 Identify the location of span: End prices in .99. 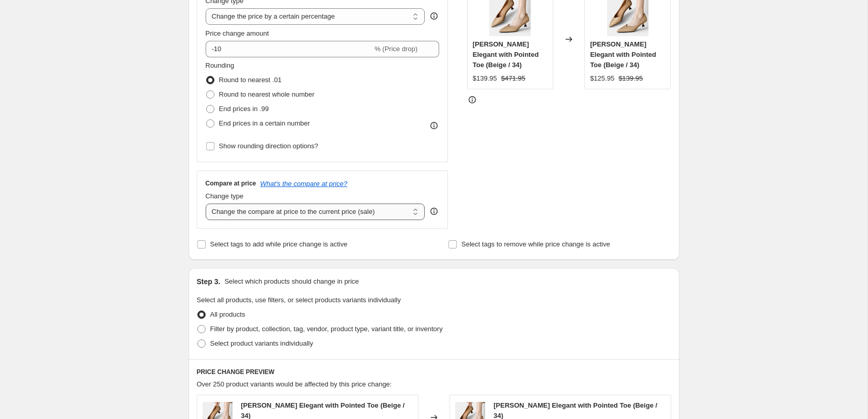
(244, 108).